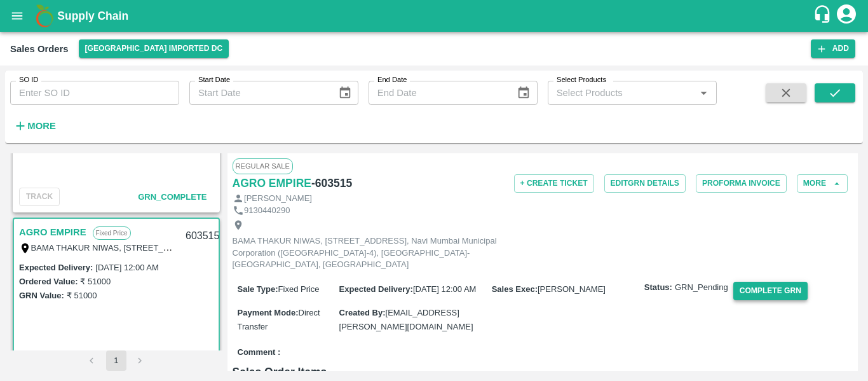 The image size is (868, 381). I want to click on h6: Sales Order Items, so click(543, 372).